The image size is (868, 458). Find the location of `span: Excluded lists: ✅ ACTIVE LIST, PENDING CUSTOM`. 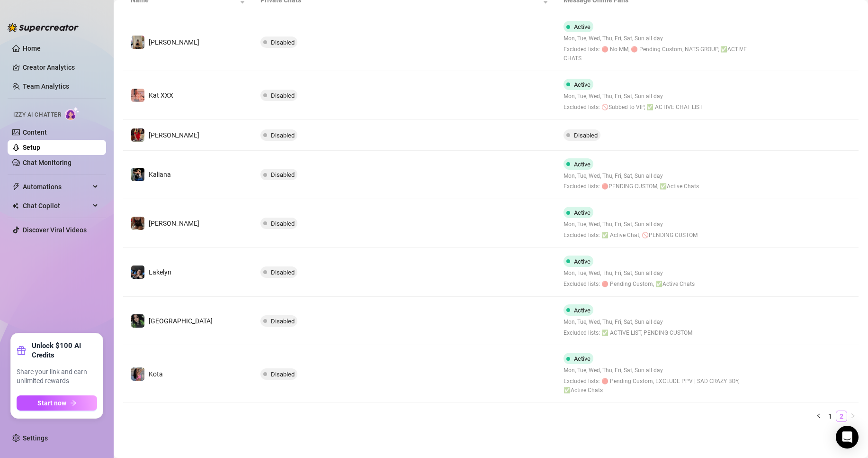

span: Excluded lists: ✅ ACTIVE LIST, PENDING CUSTOM is located at coordinates (628, 333).